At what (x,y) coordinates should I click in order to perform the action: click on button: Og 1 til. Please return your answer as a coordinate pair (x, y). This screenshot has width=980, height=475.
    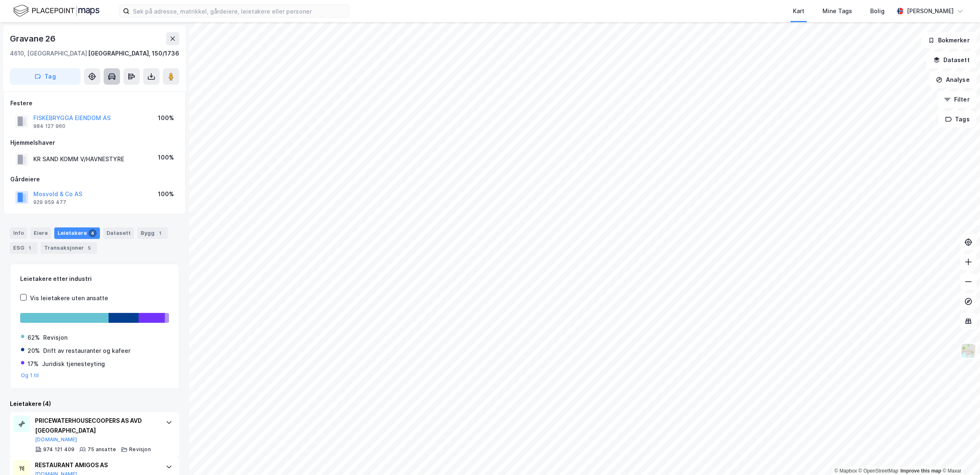
    Looking at the image, I should click on (30, 376).